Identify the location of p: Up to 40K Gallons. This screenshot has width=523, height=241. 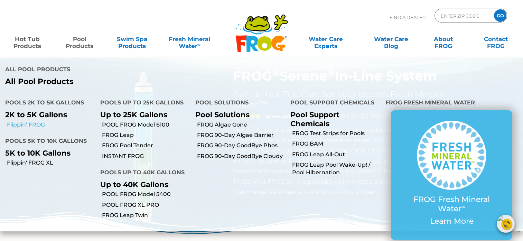
(142, 184).